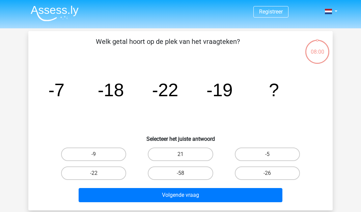 Image resolution: width=361 pixels, height=212 pixels. What do you see at coordinates (168, 47) in the screenshot?
I see `p: Welk getal hoort op de plek van het vraagteken?` at bounding box center [168, 47].